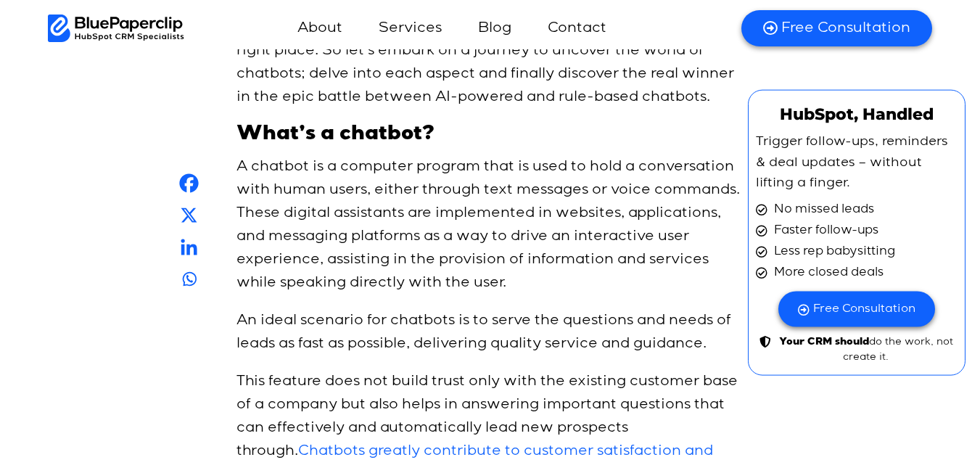 The width and height of the screenshot is (980, 465). Describe the element at coordinates (490, 225) in the screenshot. I see `p: A chatbot is a computer program that is used to hold a conversation with human users, either thro...` at that location.